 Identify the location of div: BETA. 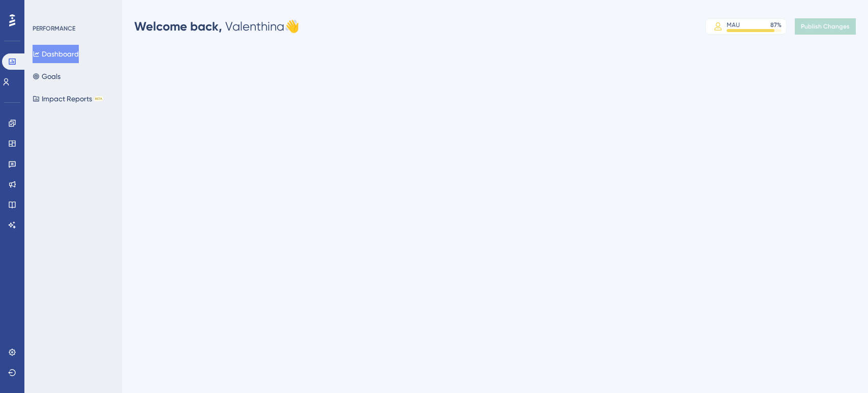
(99, 99).